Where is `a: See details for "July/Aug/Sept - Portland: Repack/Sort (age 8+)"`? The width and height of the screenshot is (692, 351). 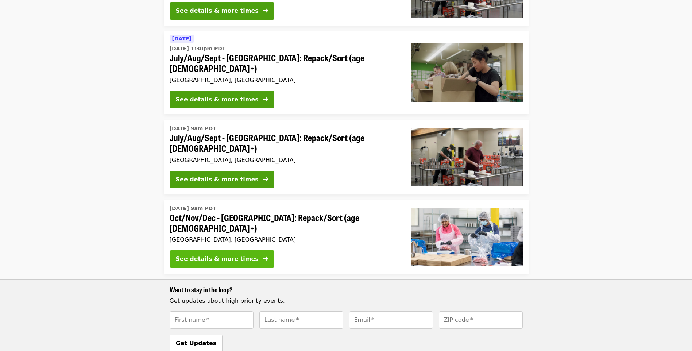 a: See details for "July/Aug/Sept - Portland: Repack/Sort (age 8+)" is located at coordinates (346, 73).